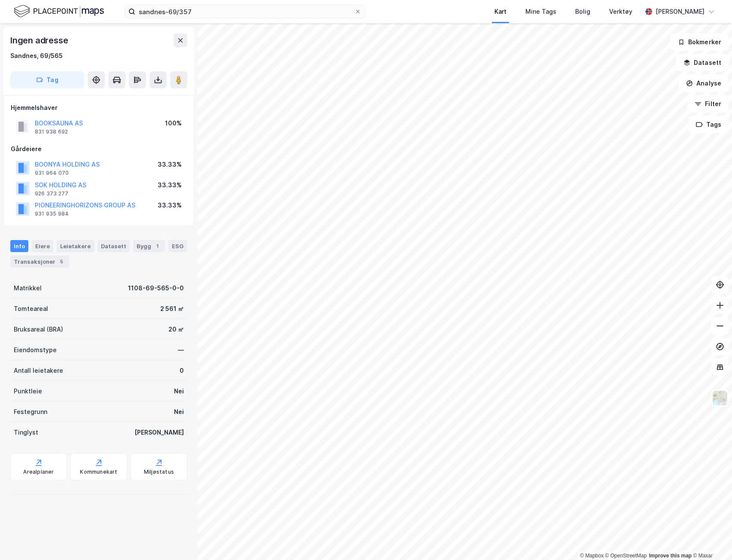 The height and width of the screenshot is (560, 732). Describe the element at coordinates (51, 194) in the screenshot. I see `div: 926 373 277` at that location.